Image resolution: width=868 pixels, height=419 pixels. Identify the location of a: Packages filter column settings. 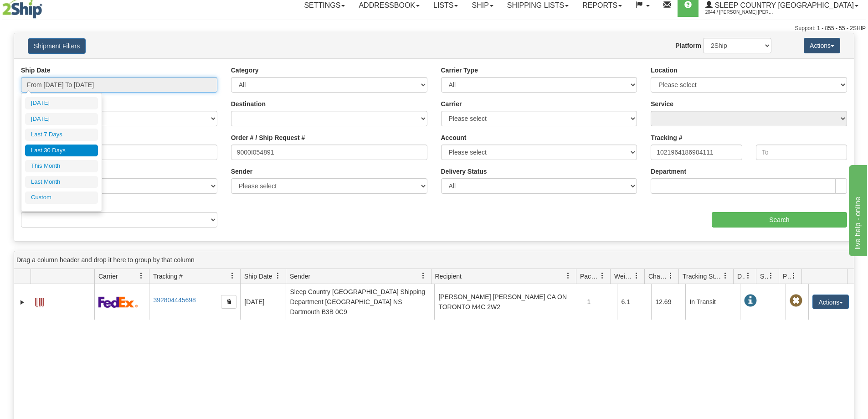
(603, 276).